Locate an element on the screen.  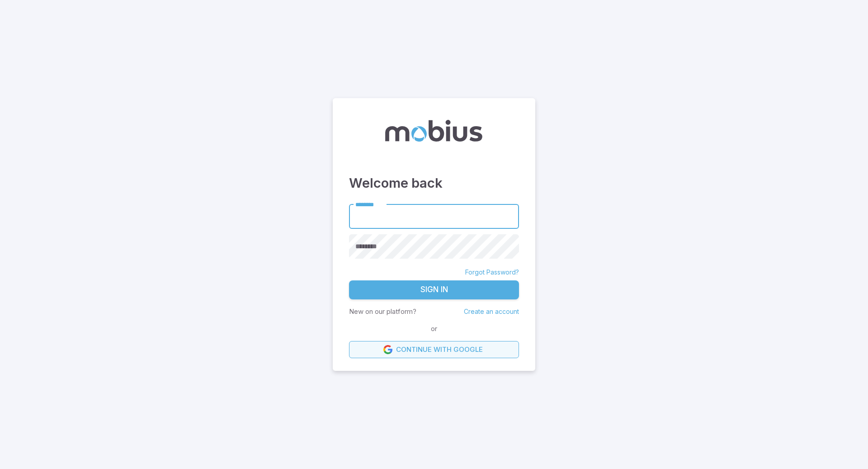
a: Forgot Password? is located at coordinates (492, 272).